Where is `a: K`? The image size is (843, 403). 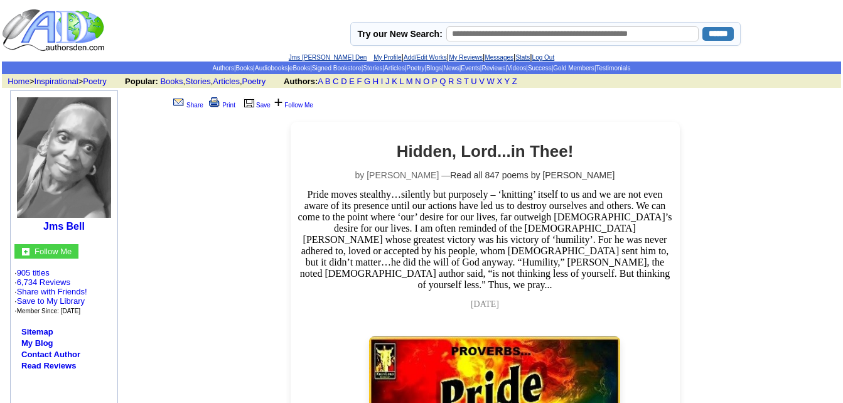
a: K is located at coordinates (394, 81).